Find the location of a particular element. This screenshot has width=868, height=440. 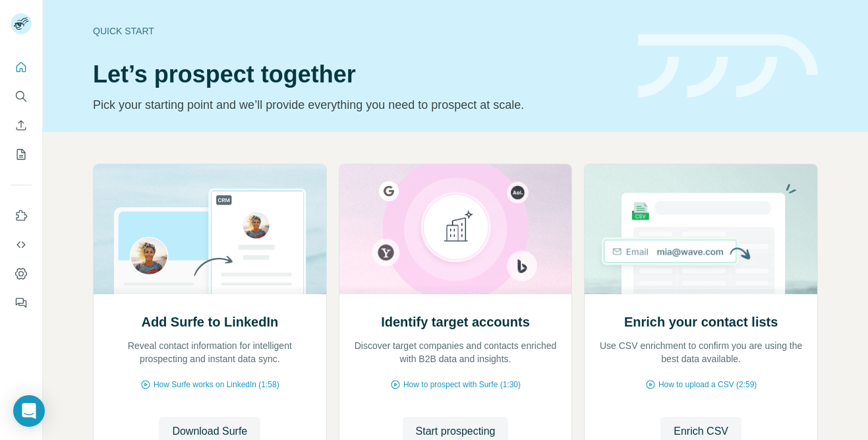

span: Start prospecting is located at coordinates (456, 431).